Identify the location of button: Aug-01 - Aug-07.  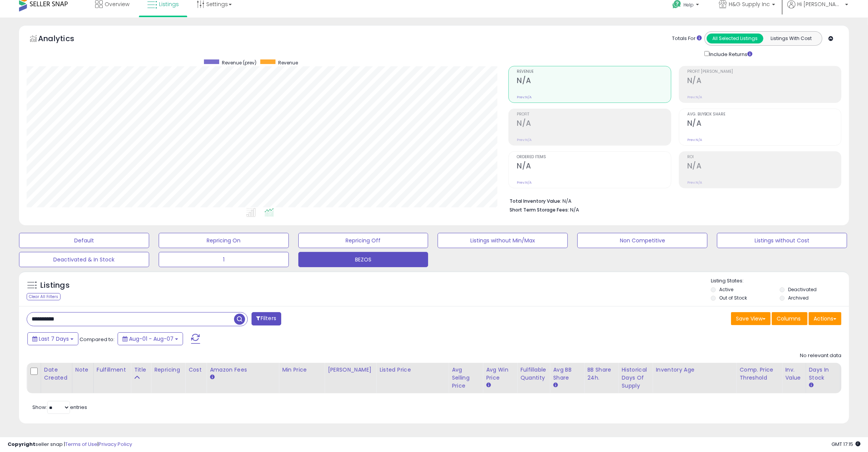
(151, 339).